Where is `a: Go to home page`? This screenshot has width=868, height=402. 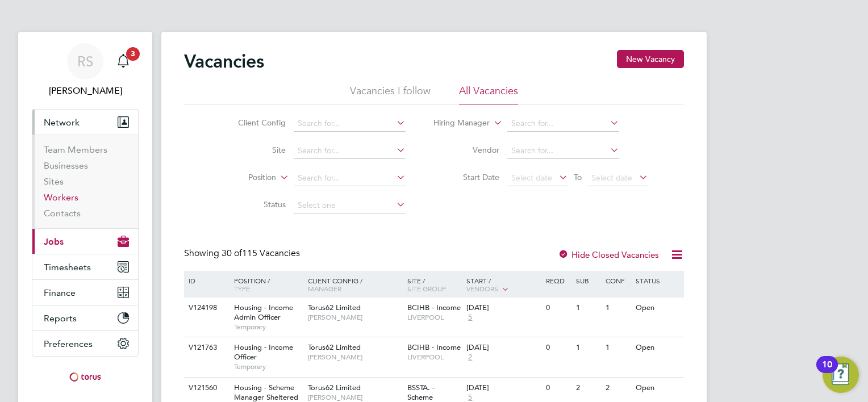
a: Go to home page is located at coordinates (86, 378).